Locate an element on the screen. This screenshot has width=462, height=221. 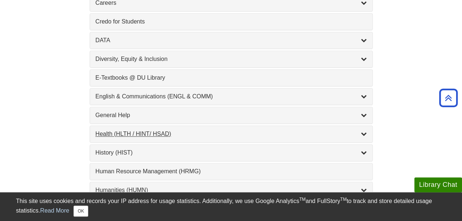
div: Diversity, Equity & Inclusion is located at coordinates (231, 59).